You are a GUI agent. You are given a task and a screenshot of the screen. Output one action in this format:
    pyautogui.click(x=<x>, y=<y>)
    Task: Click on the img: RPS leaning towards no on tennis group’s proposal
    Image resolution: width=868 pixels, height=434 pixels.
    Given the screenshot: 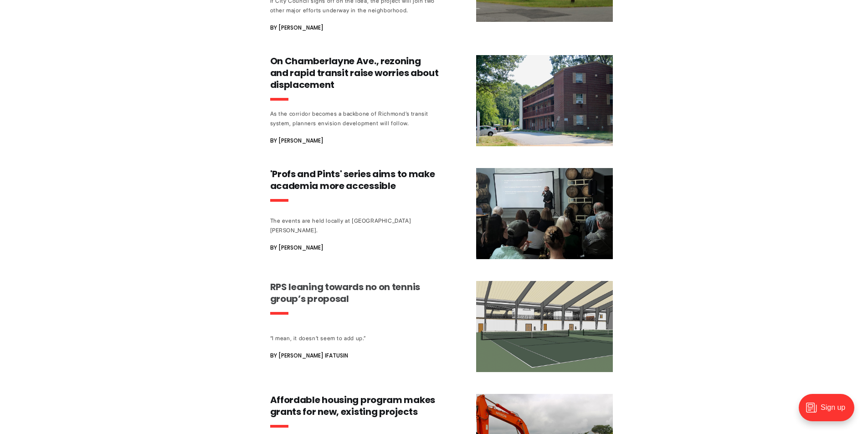 What is the action you would take?
    pyautogui.click(x=545, y=327)
    